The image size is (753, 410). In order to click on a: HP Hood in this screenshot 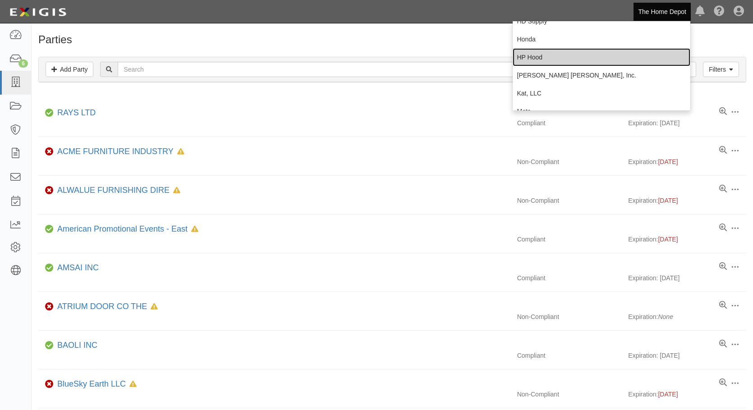, I will do `click(602, 57)`.